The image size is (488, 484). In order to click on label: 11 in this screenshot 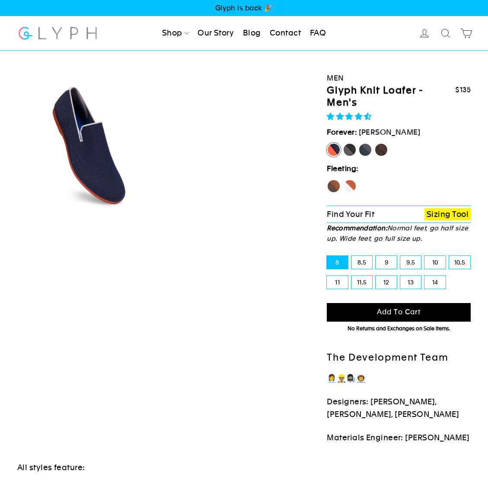, I will do `click(337, 282)`.